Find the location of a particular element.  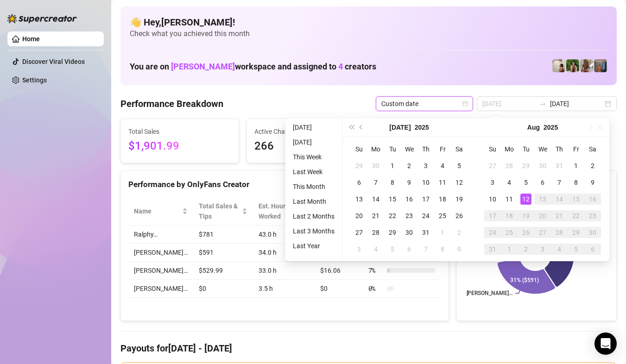

div: 28 is located at coordinates (560, 233).